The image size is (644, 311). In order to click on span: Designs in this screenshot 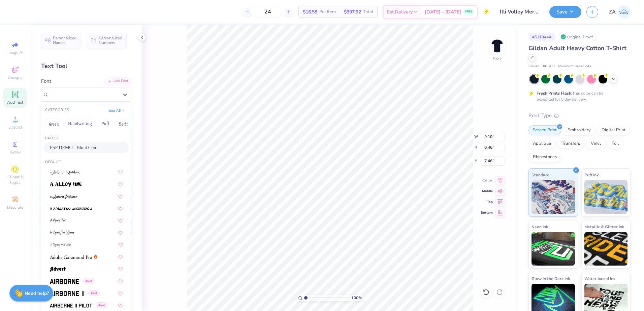, I will do `click(15, 77)`.